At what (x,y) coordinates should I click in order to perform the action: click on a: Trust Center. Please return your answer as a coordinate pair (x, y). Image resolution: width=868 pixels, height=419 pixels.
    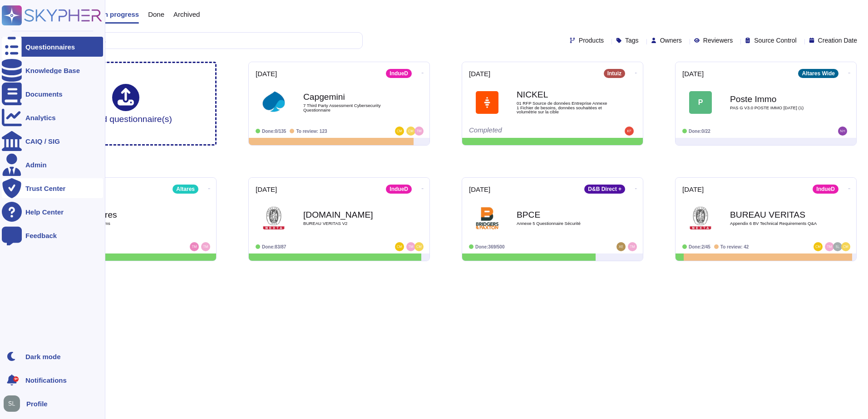
    Looking at the image, I should click on (52, 188).